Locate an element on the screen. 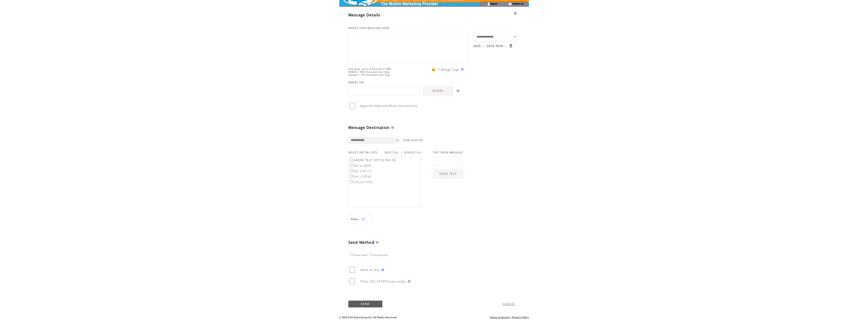 The image size is (868, 321). span: Append Help and Stop instructions is located at coordinates (388, 106).